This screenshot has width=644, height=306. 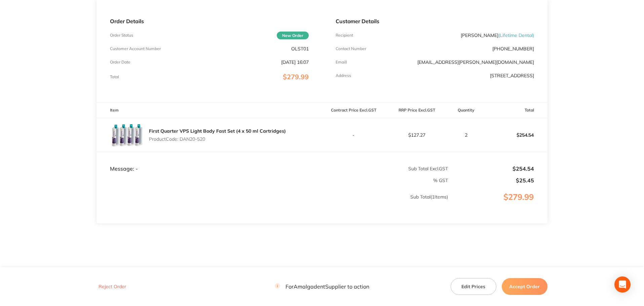 What do you see at coordinates (296, 77) in the screenshot?
I see `span: $279.99` at bounding box center [296, 77].